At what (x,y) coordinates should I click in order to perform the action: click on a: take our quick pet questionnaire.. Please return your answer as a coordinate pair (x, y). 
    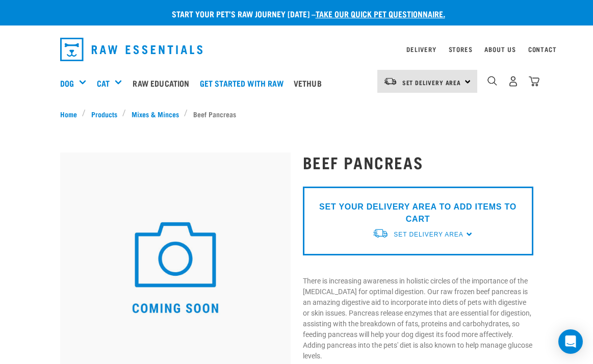
    Looking at the image, I should click on (381, 13).